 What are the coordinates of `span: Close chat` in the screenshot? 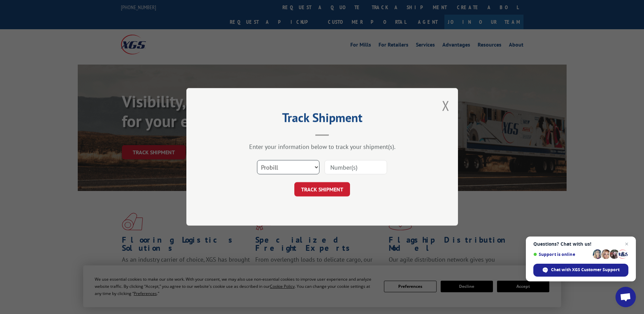 It's located at (627, 244).